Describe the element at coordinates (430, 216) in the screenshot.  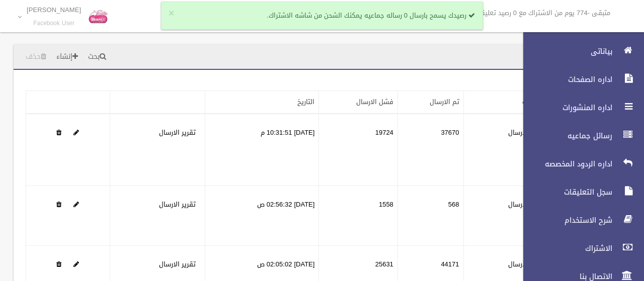
I see `td: 568` at that location.